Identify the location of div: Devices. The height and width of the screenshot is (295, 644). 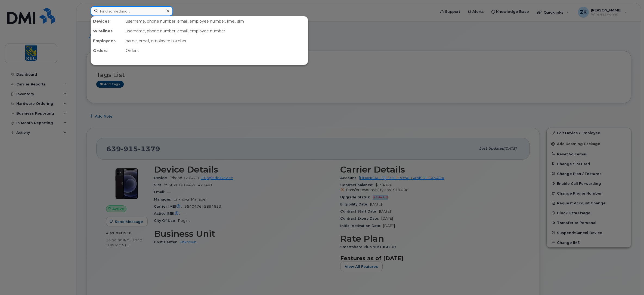
(107, 21).